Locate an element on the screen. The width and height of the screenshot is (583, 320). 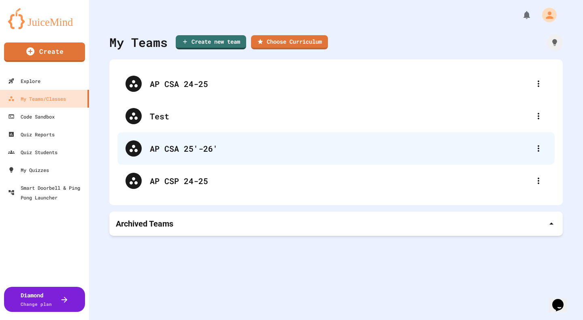
img: logo-orange.svg is located at coordinates (45, 19).